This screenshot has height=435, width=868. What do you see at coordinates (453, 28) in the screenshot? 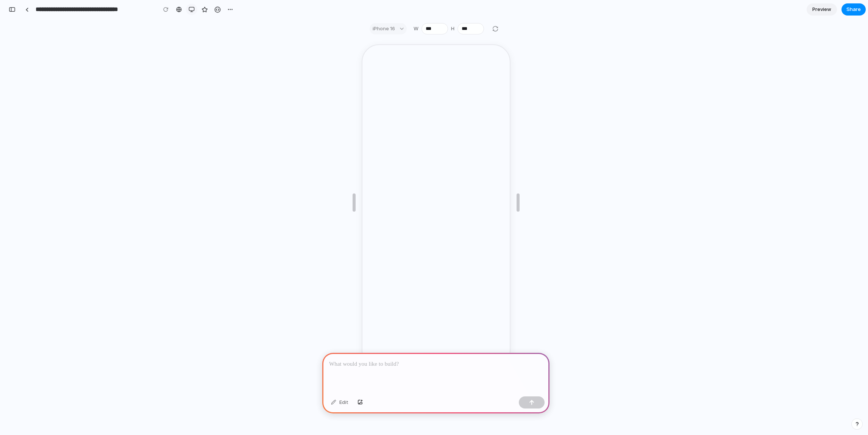
I see `label: H` at bounding box center [453, 28].